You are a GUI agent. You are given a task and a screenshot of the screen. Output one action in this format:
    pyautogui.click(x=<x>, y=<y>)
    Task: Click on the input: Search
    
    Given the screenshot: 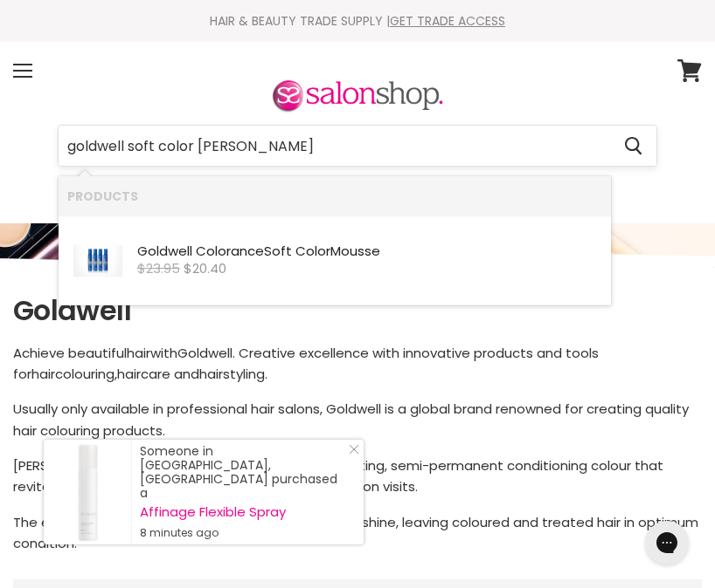 What is the action you would take?
    pyautogui.click(x=334, y=146)
    